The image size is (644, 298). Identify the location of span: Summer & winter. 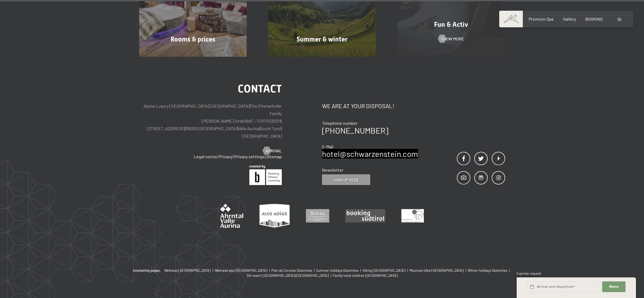
(322, 39).